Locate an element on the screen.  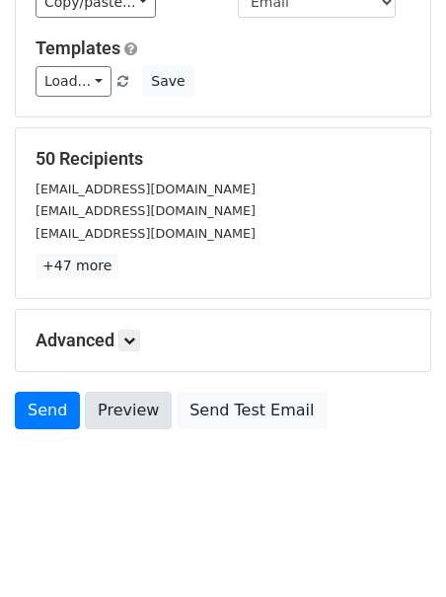
a: Load... is located at coordinates (73, 81).